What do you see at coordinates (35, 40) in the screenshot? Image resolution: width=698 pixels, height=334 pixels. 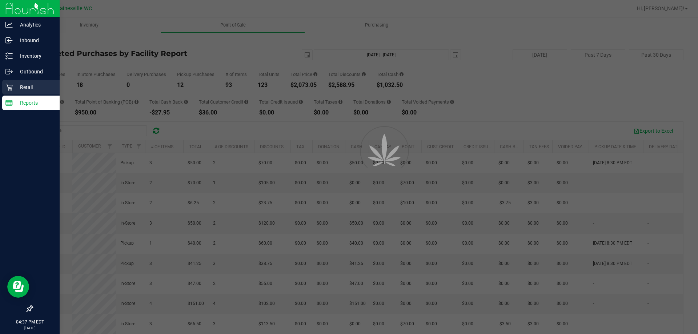 I see `p: Inbound` at bounding box center [35, 40].